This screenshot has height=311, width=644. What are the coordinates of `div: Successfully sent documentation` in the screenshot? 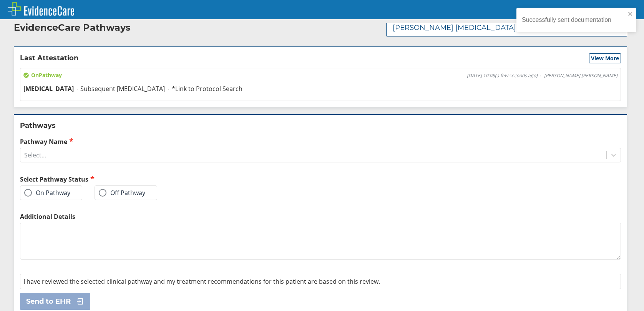 It's located at (574, 20).